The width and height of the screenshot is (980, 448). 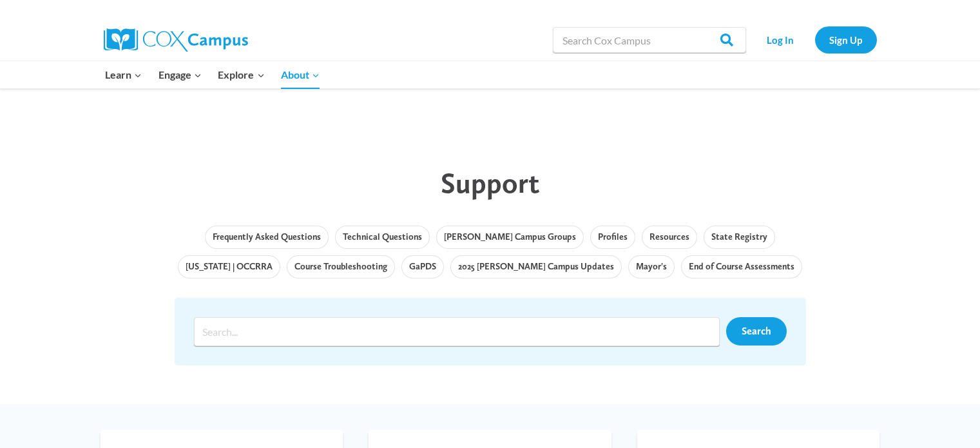 I want to click on a: Frequently Asked Questions, so click(x=267, y=237).